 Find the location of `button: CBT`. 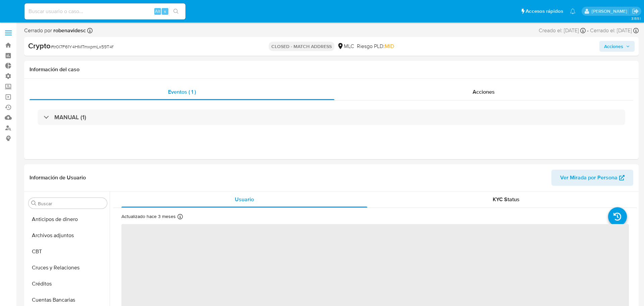

button: CBT is located at coordinates (68, 251).